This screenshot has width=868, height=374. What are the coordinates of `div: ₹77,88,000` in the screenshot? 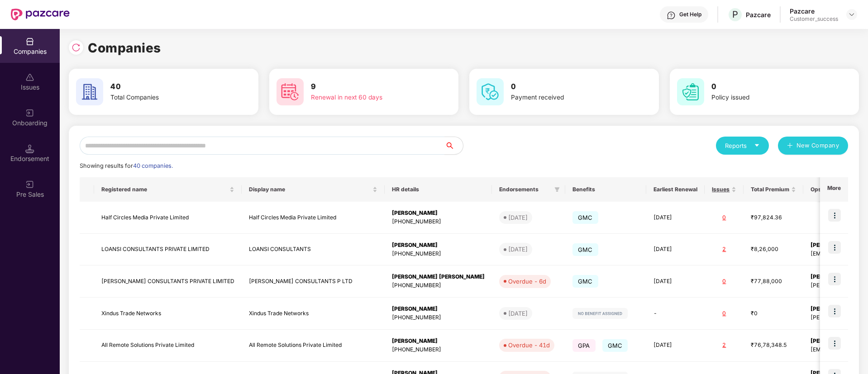 It's located at (773, 282).